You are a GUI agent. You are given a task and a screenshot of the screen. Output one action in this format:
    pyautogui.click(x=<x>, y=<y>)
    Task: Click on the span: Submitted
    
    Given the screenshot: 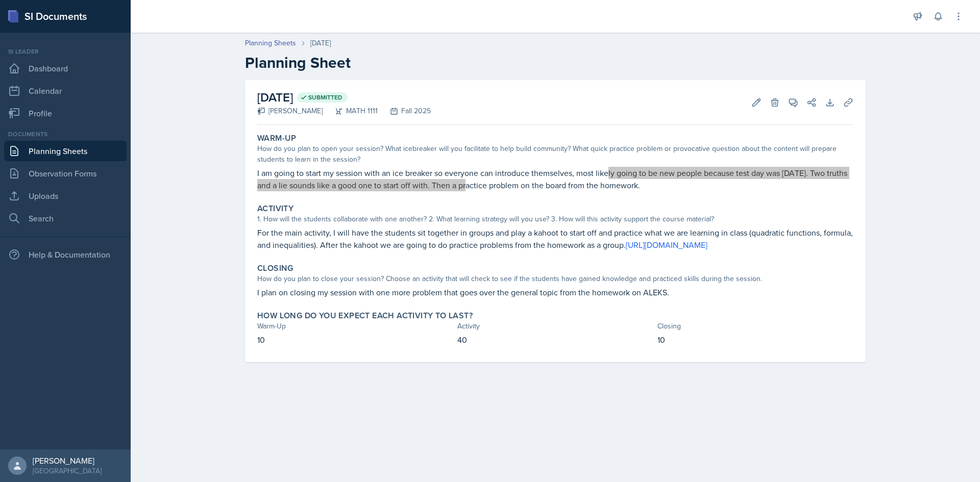 What is the action you would take?
    pyautogui.click(x=325, y=98)
    